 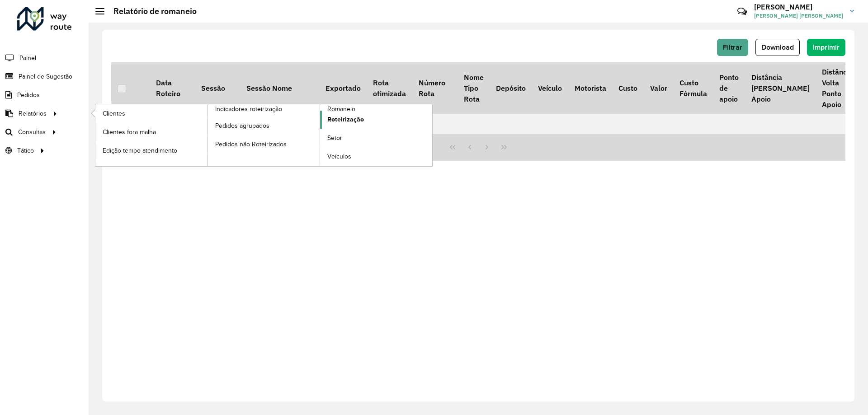 I want to click on a: Contato Rápido, so click(x=742, y=11).